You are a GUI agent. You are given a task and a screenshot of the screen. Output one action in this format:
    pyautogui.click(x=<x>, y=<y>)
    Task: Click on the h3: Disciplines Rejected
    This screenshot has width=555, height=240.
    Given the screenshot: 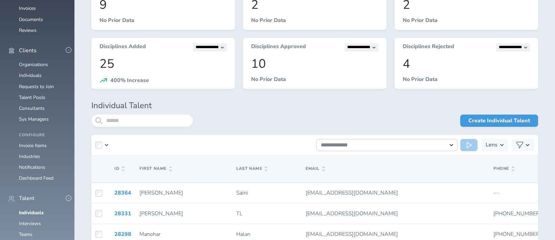 What is the action you would take?
    pyautogui.click(x=429, y=47)
    